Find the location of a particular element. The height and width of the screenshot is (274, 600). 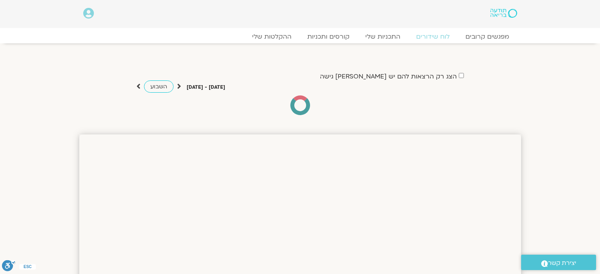

span: השבוע is located at coordinates (159, 86).